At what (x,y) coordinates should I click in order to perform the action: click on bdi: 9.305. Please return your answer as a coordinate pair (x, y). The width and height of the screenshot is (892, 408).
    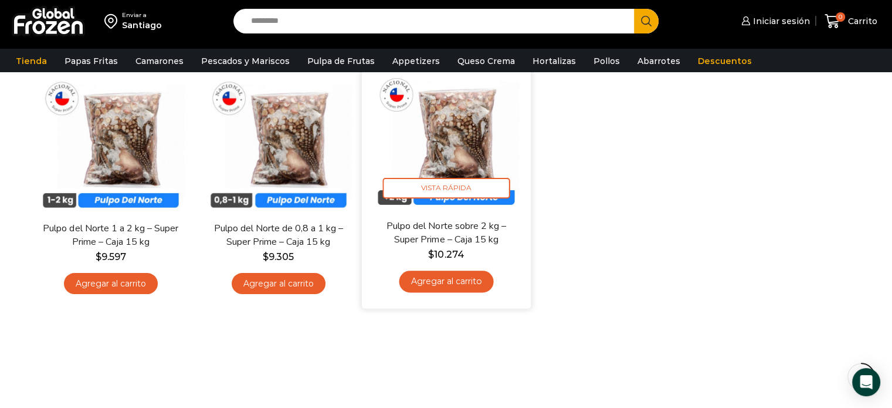
    Looking at the image, I should click on (278, 256).